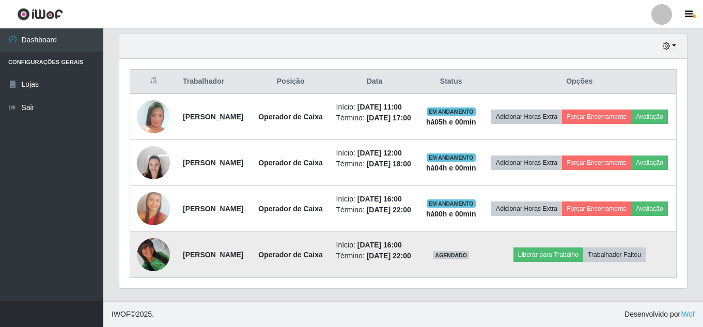 This screenshot has height=327, width=703. Describe the element at coordinates (153, 162) in the screenshot. I see `img: 1655230904853.jpeg` at that location.